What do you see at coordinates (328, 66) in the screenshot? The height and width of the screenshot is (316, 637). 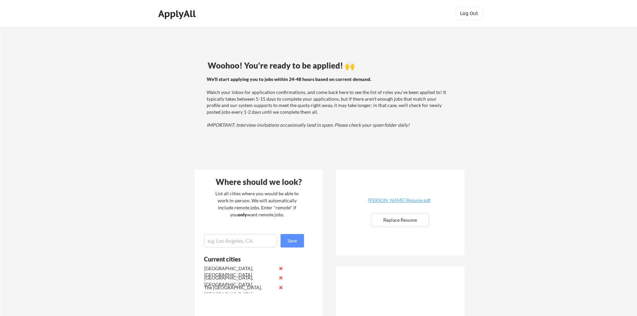 I see `div: Woohoo! You're ready to be applied! 🙌` at bounding box center [328, 66].